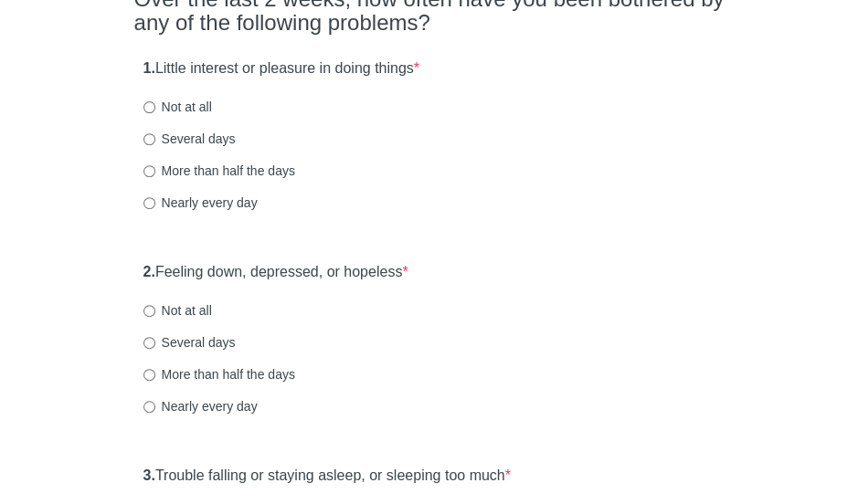  What do you see at coordinates (282, 69) in the screenshot?
I see `label: Little interest or pleasure in doing things` at bounding box center [282, 69].